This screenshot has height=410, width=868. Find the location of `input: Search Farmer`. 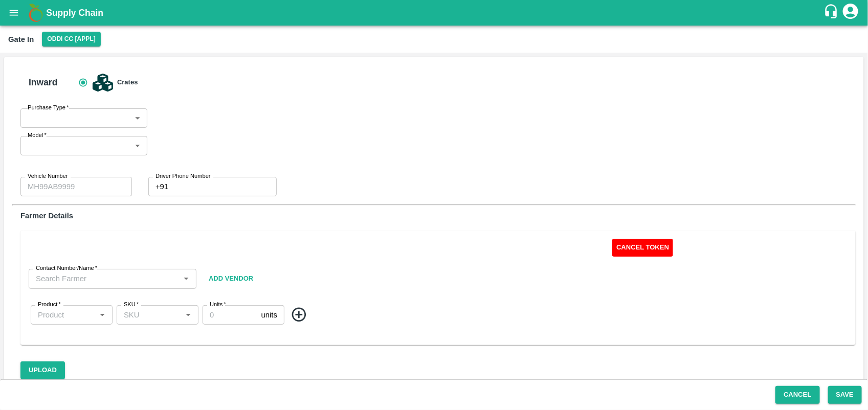

input: Search Farmer is located at coordinates (104, 279).